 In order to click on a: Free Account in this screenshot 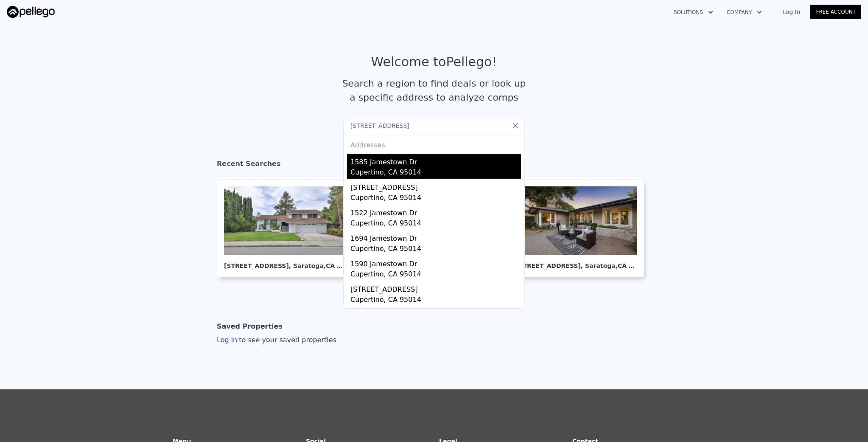, I will do `click(836, 12)`.